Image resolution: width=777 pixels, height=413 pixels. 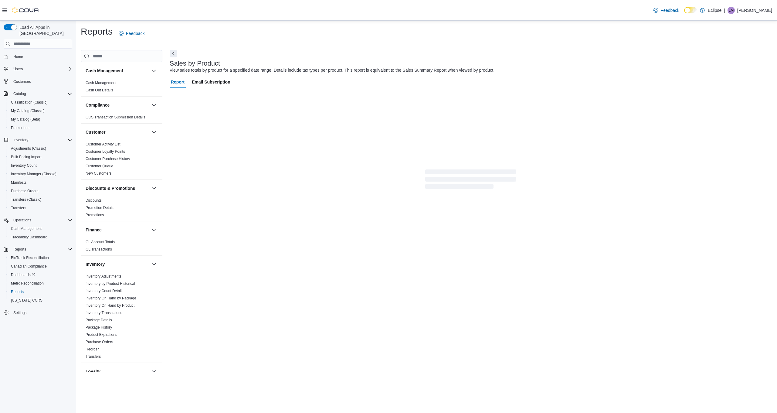 I want to click on a: Purchase Orders, so click(x=25, y=191).